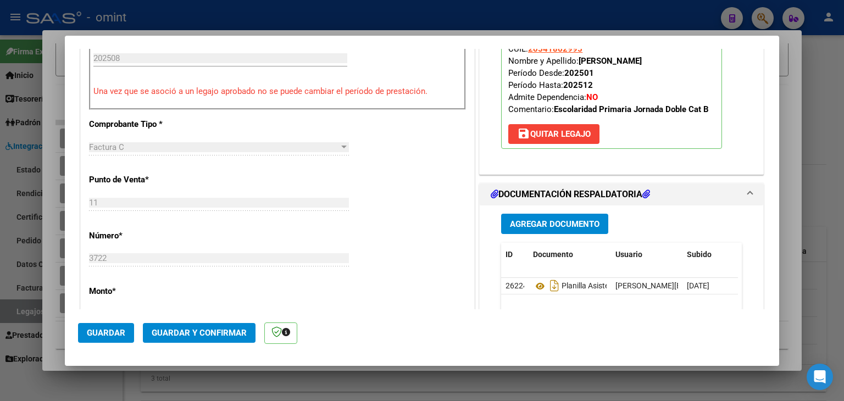 This screenshot has height=401, width=844. Describe the element at coordinates (647, 254) in the screenshot. I see `datatable-header-cell: Usuario` at that location.